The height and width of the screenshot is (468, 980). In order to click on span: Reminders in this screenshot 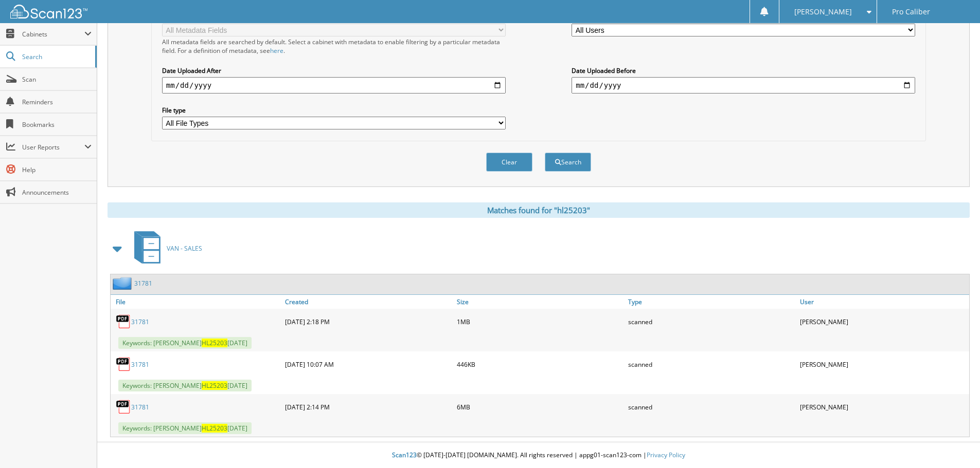, I will do `click(56, 102)`.